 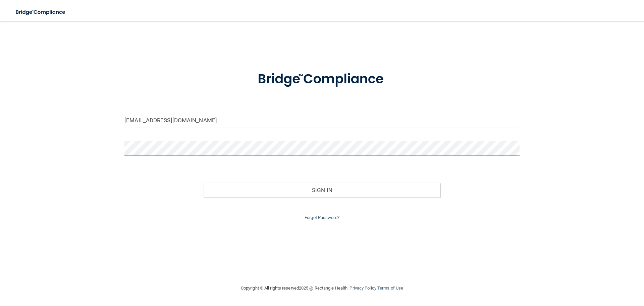 What do you see at coordinates (322, 217) in the screenshot?
I see `a: Forgot Password?` at bounding box center [322, 217].